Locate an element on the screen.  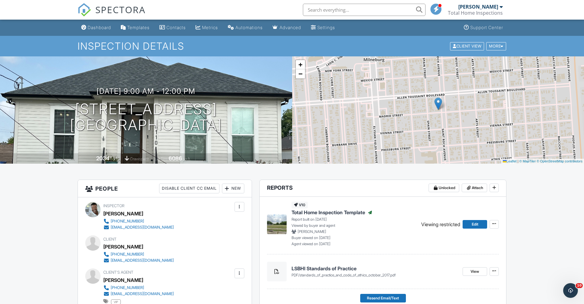
a: Zoom in is located at coordinates (300, 65).